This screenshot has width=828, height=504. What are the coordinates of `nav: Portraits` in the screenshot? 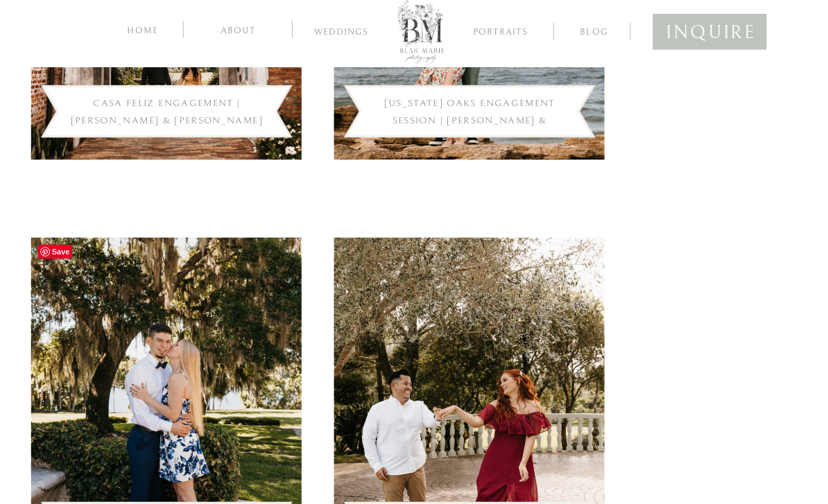 It's located at (500, 33).